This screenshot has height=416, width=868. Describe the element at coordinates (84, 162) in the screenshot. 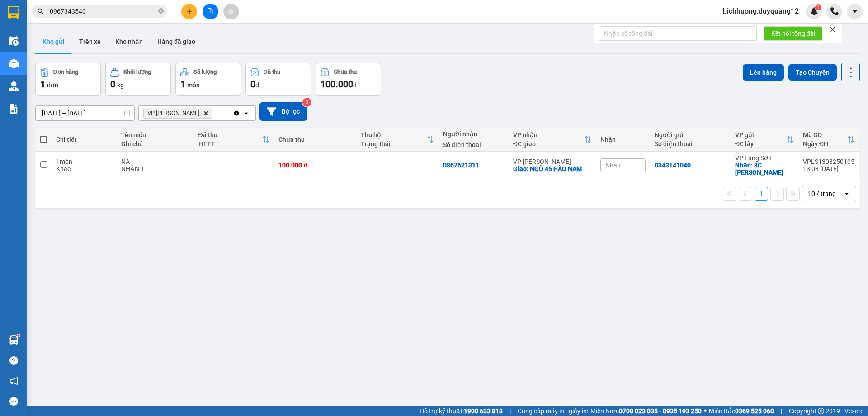

I see `div: 1 món` at that location.